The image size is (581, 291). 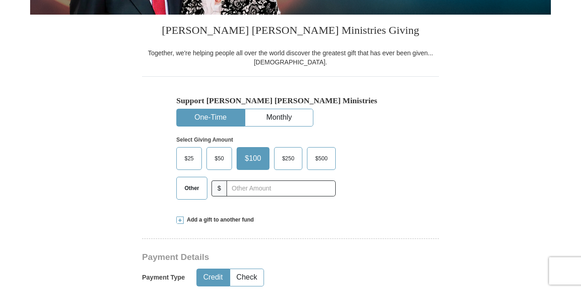 I want to click on span: $250, so click(x=288, y=158).